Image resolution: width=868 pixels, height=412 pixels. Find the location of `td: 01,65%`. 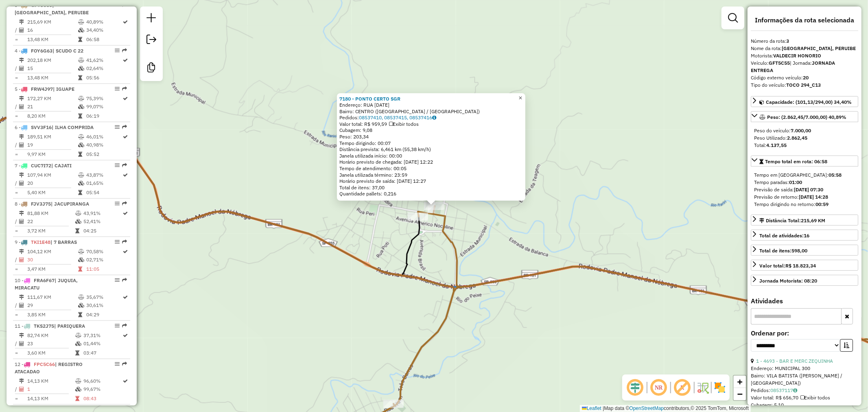

td: 01,65% is located at coordinates (104, 183).